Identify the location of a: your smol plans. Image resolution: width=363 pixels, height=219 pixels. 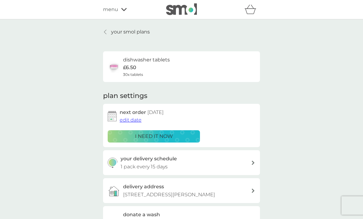
(127, 32).